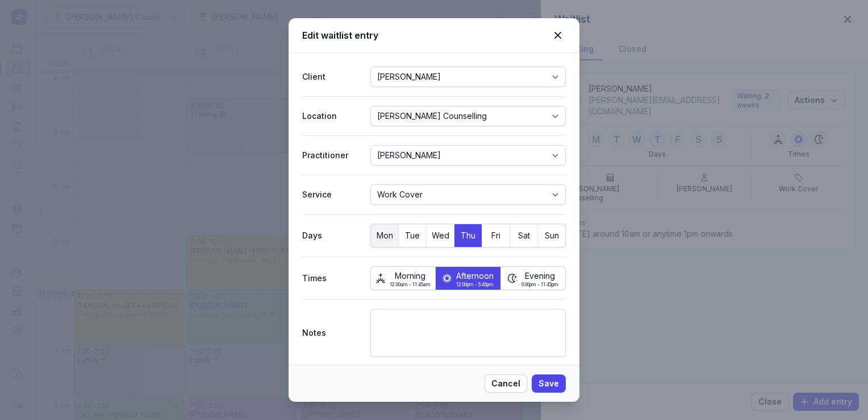  Describe the element at coordinates (549, 384) in the screenshot. I see `button: Save` at that location.